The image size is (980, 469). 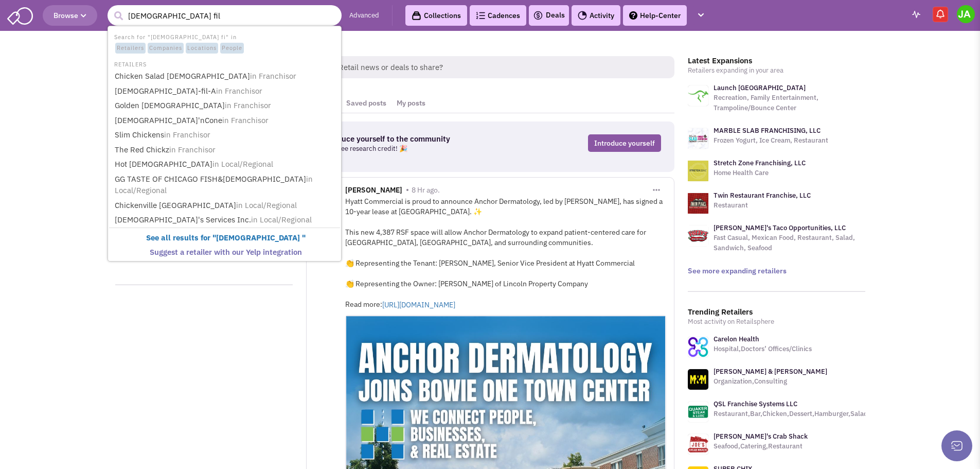 What do you see at coordinates (417, 149) in the screenshot?
I see `p: Get a free research credit! 🎉` at bounding box center [417, 149].